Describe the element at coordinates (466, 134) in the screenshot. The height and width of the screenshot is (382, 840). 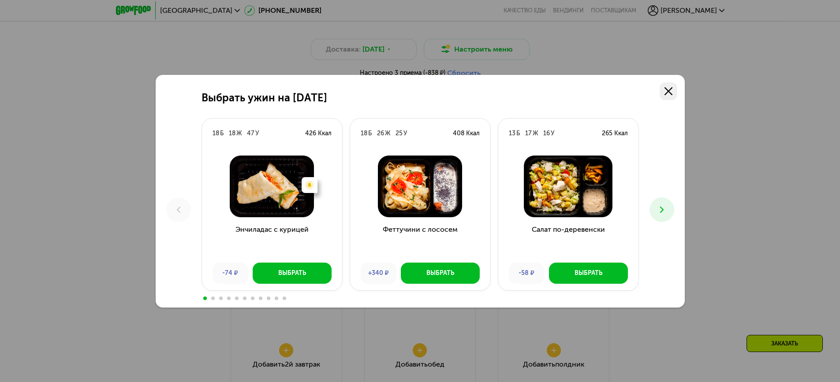
I see `div: 408 Ккал` at that location.